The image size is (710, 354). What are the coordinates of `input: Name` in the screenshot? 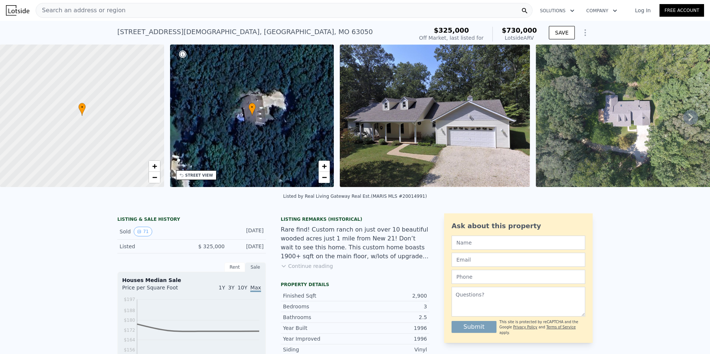 It's located at (519, 243).